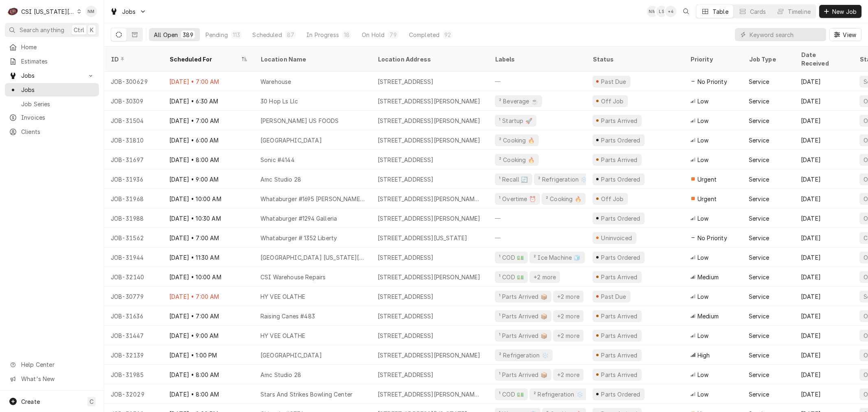  What do you see at coordinates (662, 11) in the screenshot?
I see `div: Lindy Springer's Avatar` at bounding box center [662, 11].